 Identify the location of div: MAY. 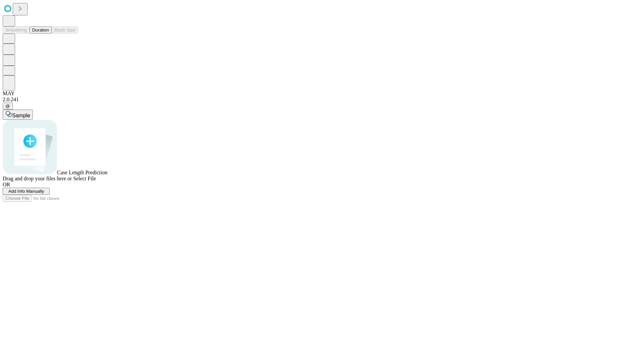
(322, 93).